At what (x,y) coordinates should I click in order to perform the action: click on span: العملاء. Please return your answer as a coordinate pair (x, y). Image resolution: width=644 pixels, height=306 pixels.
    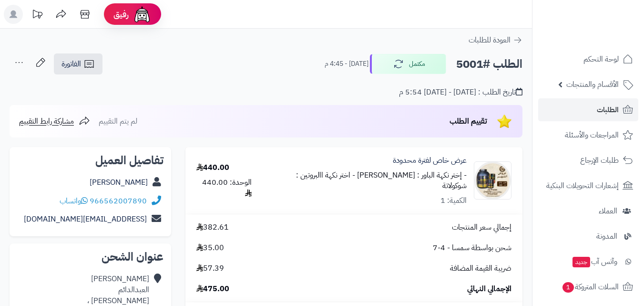
    Looking at the image, I should click on (608, 211).